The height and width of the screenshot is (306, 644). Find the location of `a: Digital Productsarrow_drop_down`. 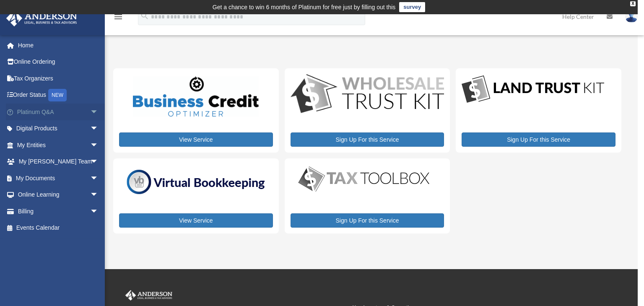

a: Digital Productsarrow_drop_down is located at coordinates (56, 129).